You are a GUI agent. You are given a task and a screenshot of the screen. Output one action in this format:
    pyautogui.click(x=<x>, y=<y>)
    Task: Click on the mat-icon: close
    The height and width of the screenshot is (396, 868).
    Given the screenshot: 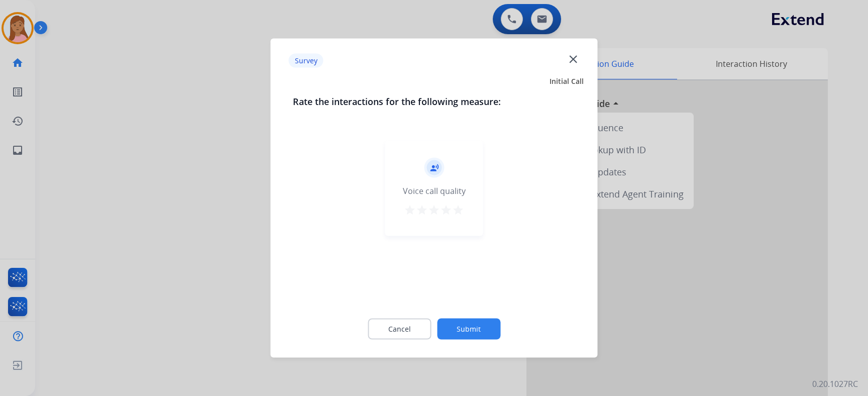 What is the action you would take?
    pyautogui.click(x=573, y=59)
    